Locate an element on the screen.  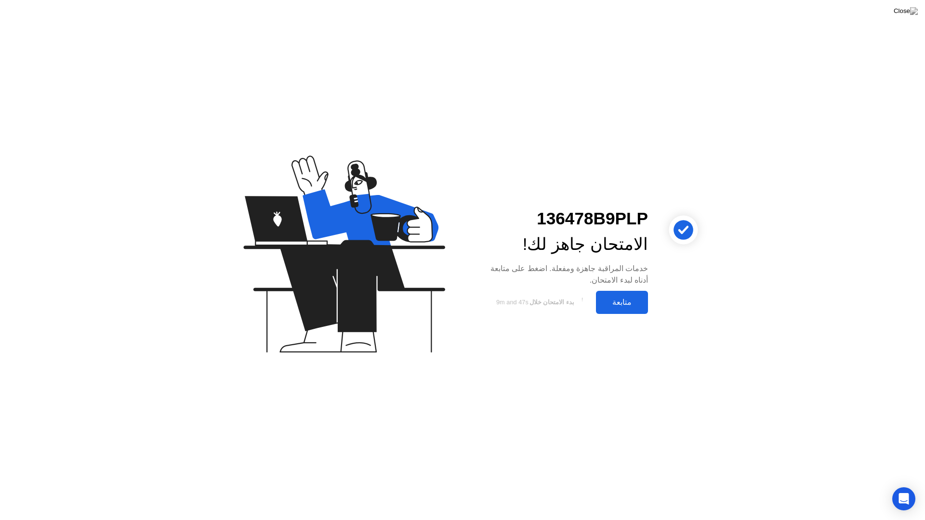
span: 9m and 47s is located at coordinates (512, 302).